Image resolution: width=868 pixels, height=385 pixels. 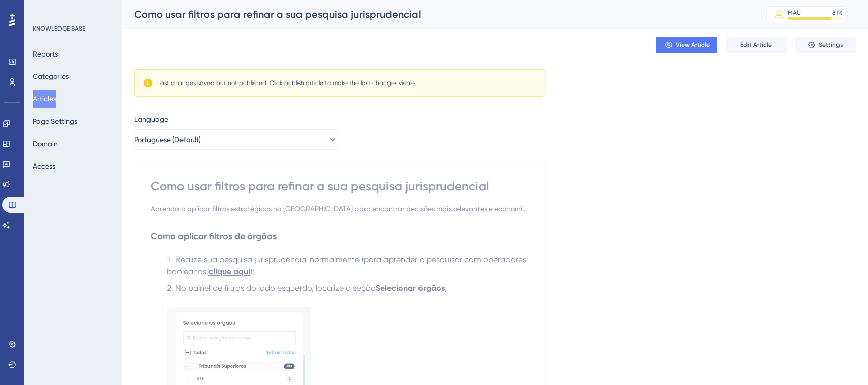 What do you see at coordinates (411, 288) in the screenshot?
I see `strong: Selecionar órgãos` at bounding box center [411, 288].